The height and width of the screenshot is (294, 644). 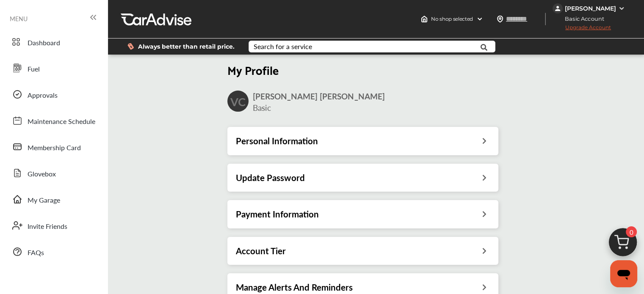 What do you see at coordinates (425, 19) in the screenshot?
I see `img: header-home-logo.8d720a4f.svg` at bounding box center [425, 19].